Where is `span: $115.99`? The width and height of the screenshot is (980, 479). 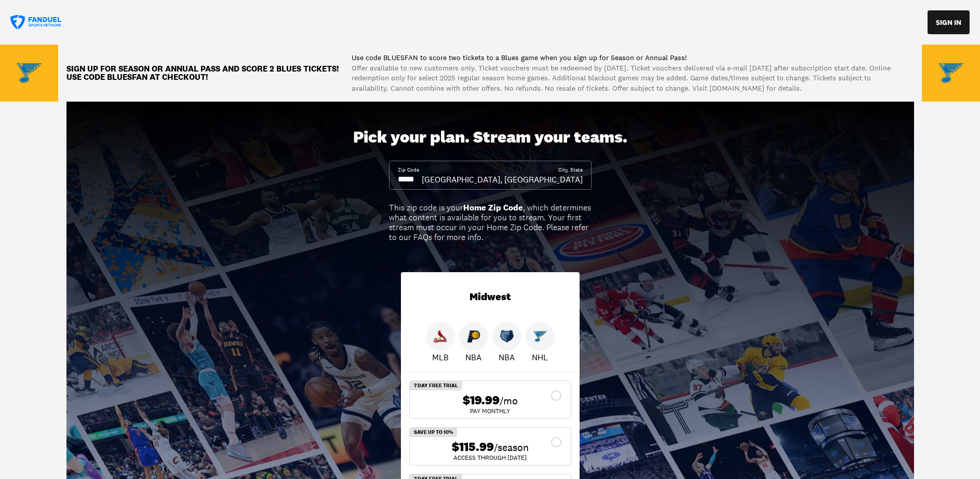
span: $115.99 is located at coordinates (473, 448).